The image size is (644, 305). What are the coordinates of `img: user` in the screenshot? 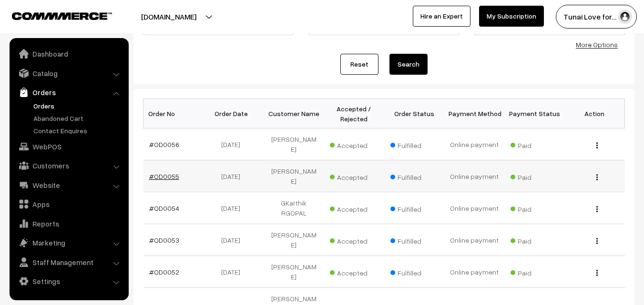 It's located at (625, 17).